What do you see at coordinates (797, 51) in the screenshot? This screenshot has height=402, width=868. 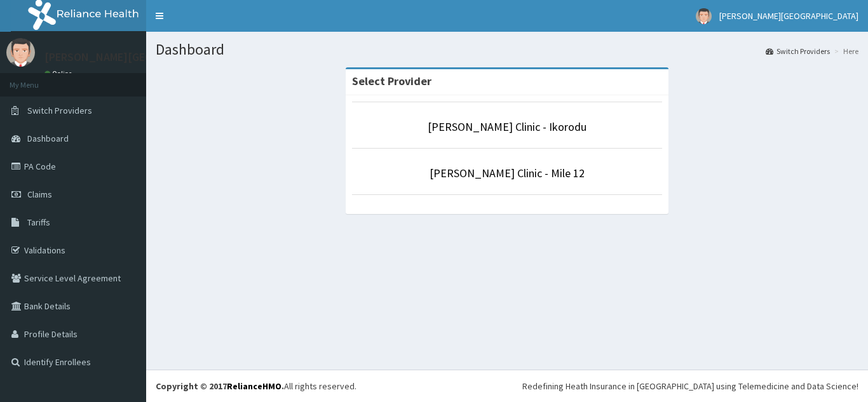 I see `a: Switch Providers` at bounding box center [797, 51].